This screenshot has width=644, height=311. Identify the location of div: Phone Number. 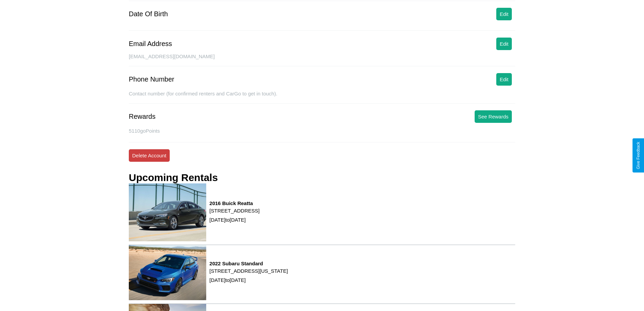
(152, 79).